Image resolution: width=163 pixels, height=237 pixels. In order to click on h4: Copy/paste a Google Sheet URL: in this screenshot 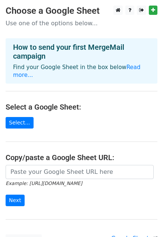, I will do `click(81, 158)`.